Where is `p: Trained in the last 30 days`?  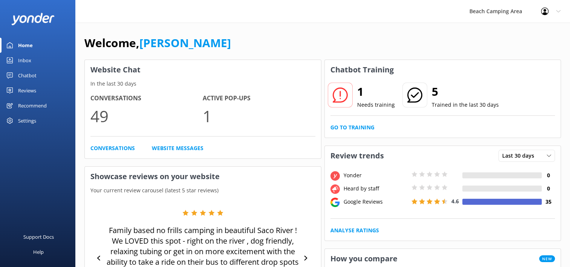 p: Trained in the last 30 days is located at coordinates (466, 105).